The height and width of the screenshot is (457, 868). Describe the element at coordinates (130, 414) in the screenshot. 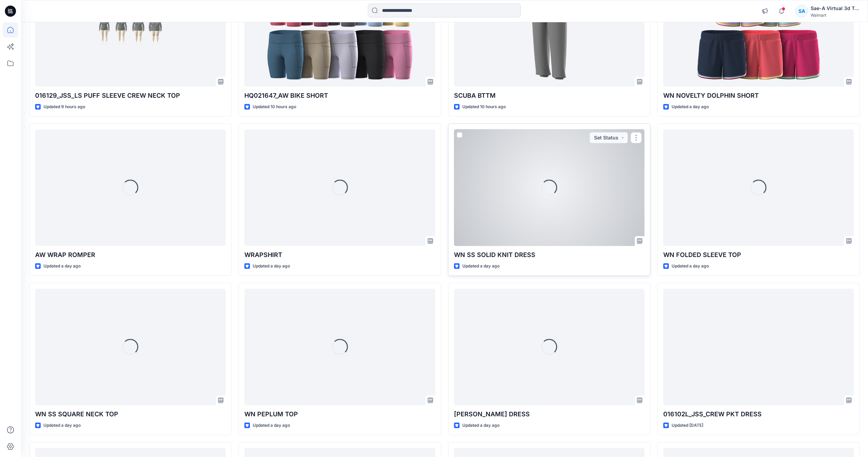

I see `p: WN SS SQUARE NECK TOP` at that location.